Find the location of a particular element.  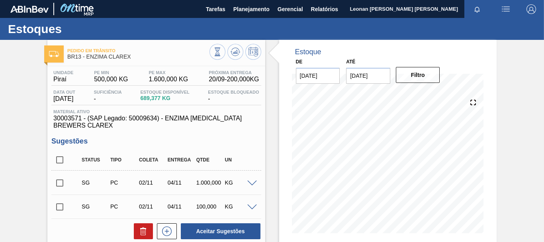

span: BR13 - ENZIMA CLAREX is located at coordinates (138, 57).